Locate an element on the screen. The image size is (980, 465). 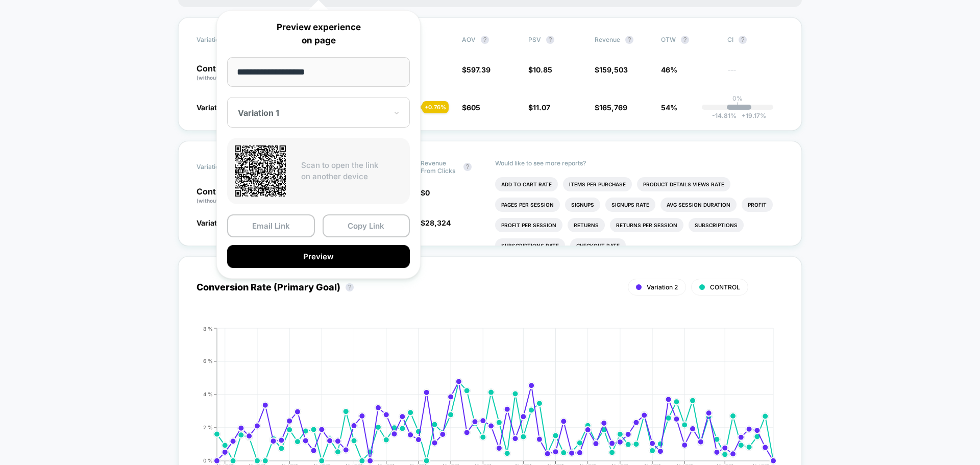
span: Revenue is located at coordinates (607, 39).